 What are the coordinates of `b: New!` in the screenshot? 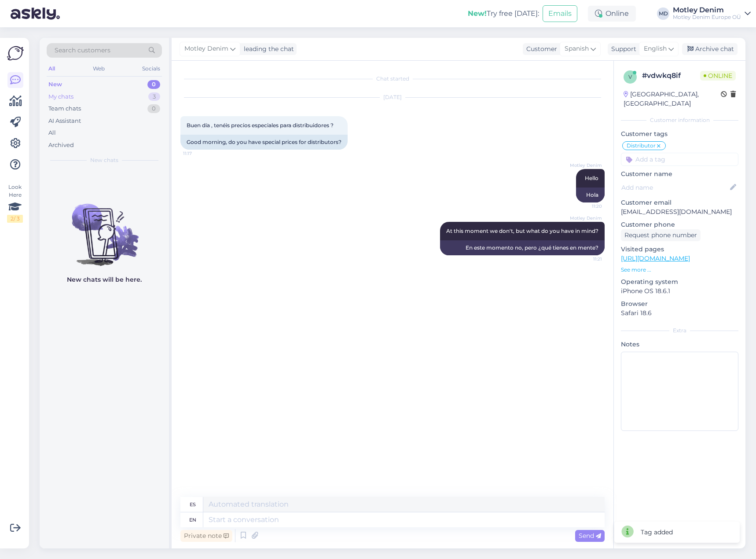 It's located at (477, 14).